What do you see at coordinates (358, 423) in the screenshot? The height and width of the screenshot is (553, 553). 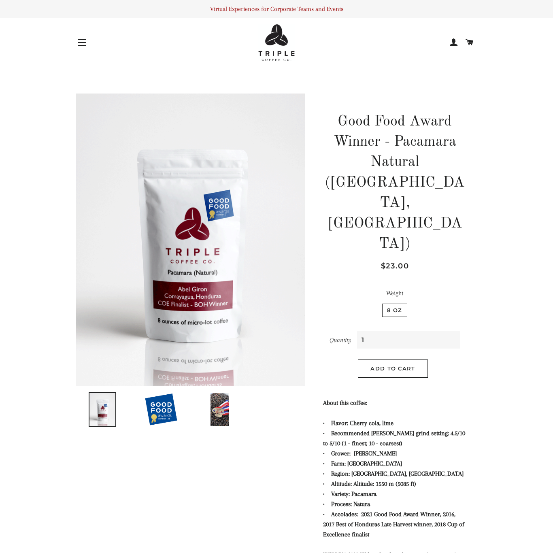 I see `strong: • Flavor: Cherry cola, lime` at bounding box center [358, 423].